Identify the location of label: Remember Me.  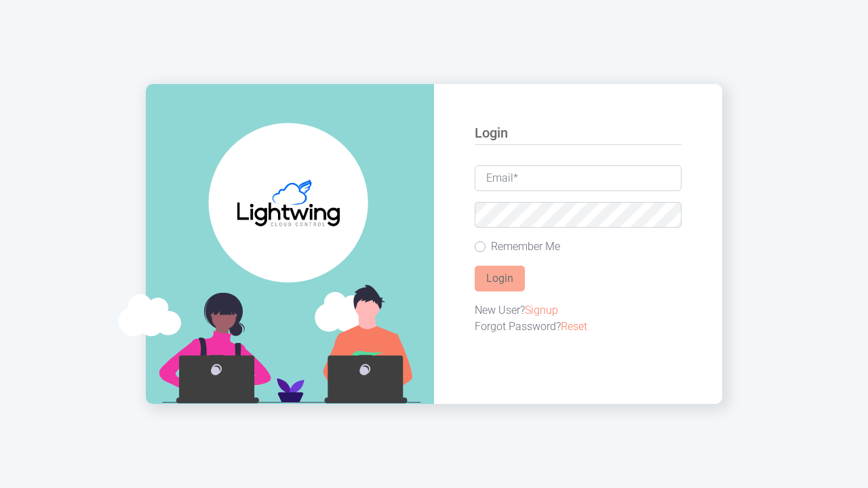
(525, 246).